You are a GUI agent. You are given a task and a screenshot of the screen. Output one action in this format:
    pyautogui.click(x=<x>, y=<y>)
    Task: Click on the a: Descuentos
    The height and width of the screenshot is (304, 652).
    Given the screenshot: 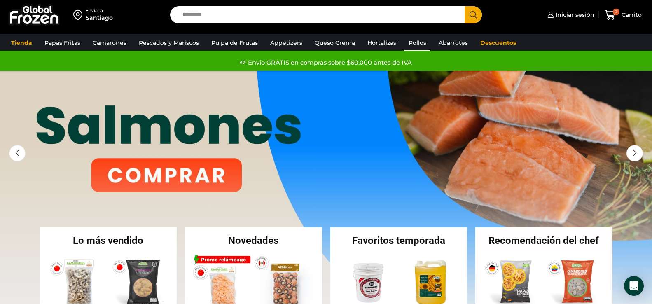 What is the action you would take?
    pyautogui.click(x=498, y=43)
    